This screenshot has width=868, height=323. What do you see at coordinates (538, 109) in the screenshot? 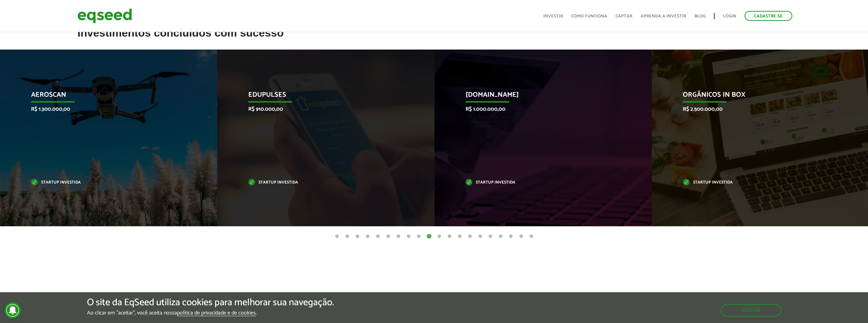
I see `p: R$ 1.000.000,00` at bounding box center [538, 109].